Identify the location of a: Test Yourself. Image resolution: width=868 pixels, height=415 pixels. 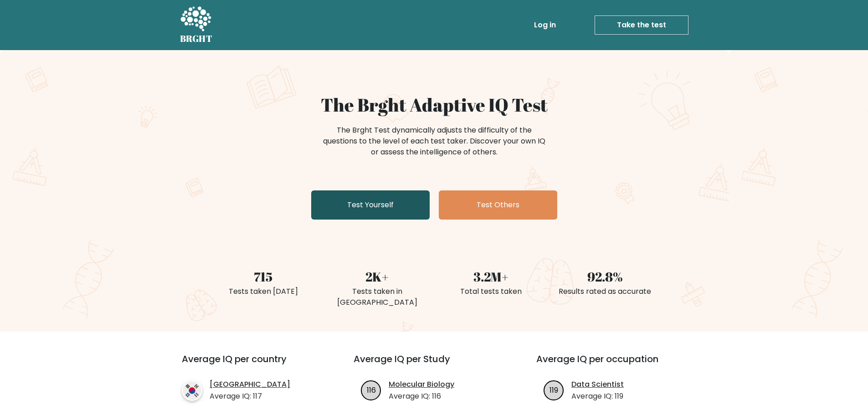
(370, 205).